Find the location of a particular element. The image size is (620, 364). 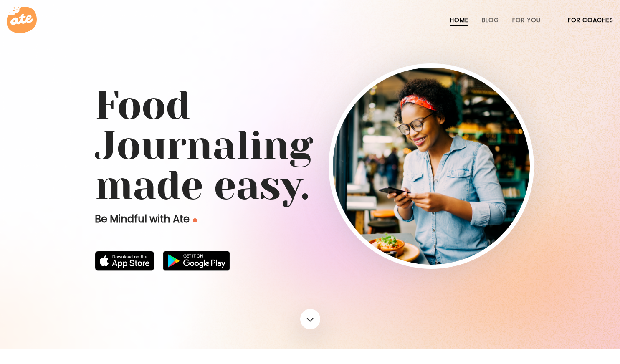

img: badge-download-apple.svg is located at coordinates (125, 260).